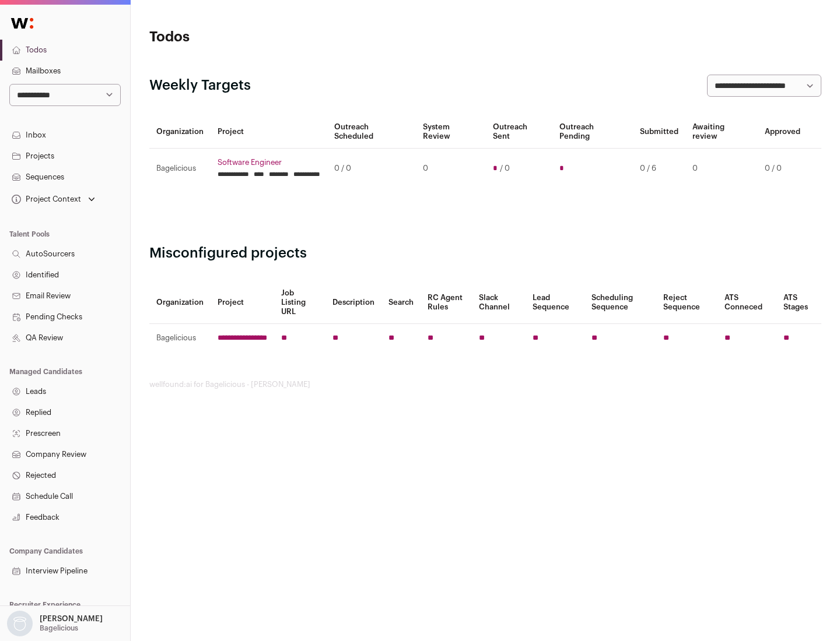 This screenshot has width=840, height=641. What do you see at coordinates (300, 303) in the screenshot?
I see `th: Job Listing URL` at bounding box center [300, 303].